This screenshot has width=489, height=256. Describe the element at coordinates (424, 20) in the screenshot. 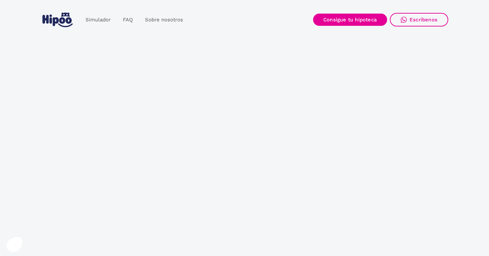

I see `div: Escríbenos` at that location.